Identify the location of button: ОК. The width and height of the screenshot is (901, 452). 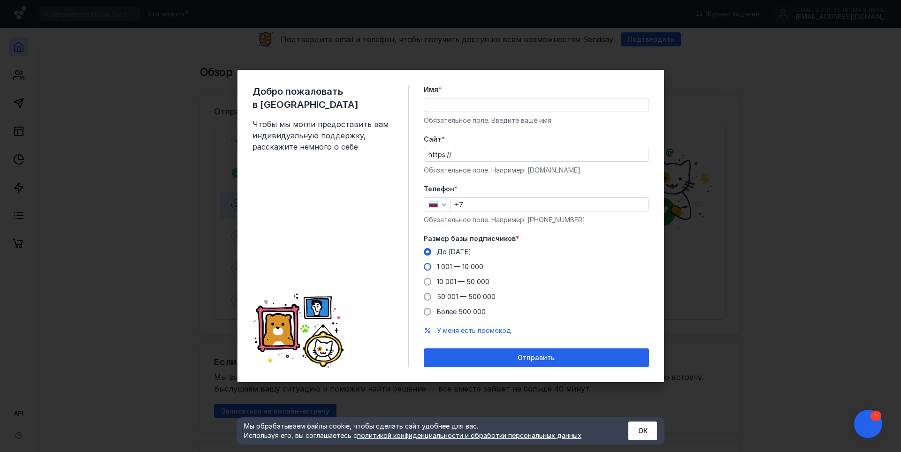
(642, 431).